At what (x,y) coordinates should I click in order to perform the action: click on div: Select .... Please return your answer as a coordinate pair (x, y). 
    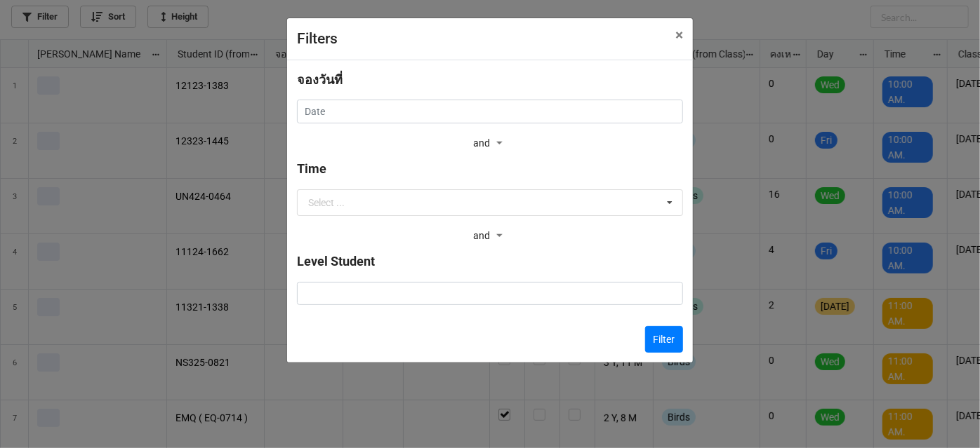
    Looking at the image, I should click on (327, 202).